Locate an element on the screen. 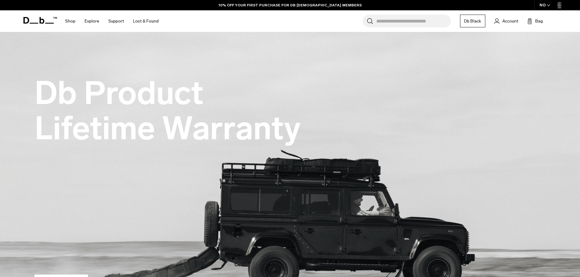 The height and width of the screenshot is (277, 580). span: Account is located at coordinates (510, 21).